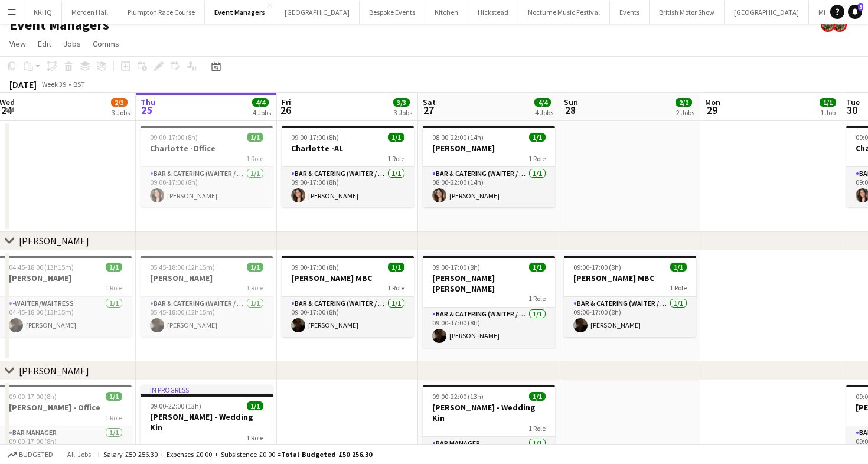 This screenshot has width=868, height=464. Describe the element at coordinates (106, 44) in the screenshot. I see `span: Comms` at that location.